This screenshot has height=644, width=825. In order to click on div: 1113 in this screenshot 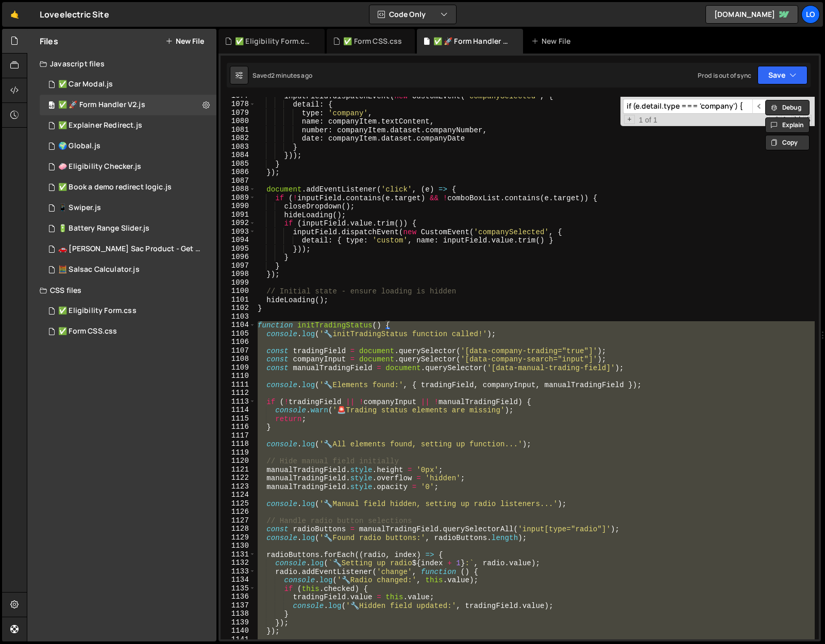, I will do `click(238, 401)`.